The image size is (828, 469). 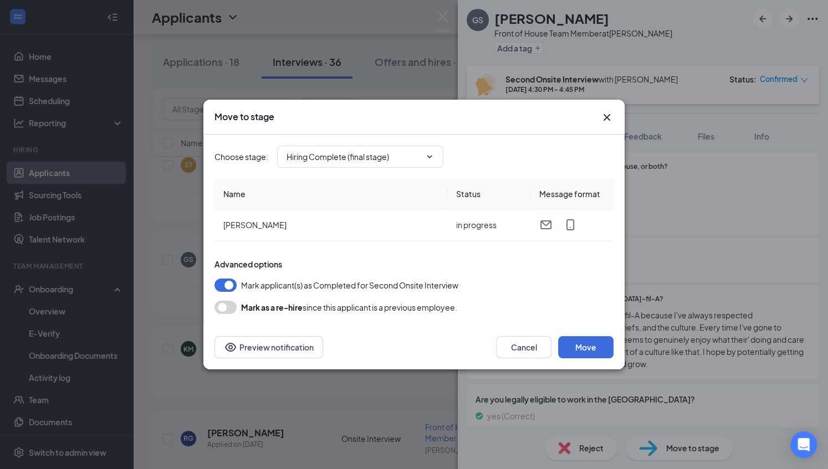 What do you see at coordinates (489, 194) in the screenshot?
I see `th: Status` at bounding box center [489, 194].